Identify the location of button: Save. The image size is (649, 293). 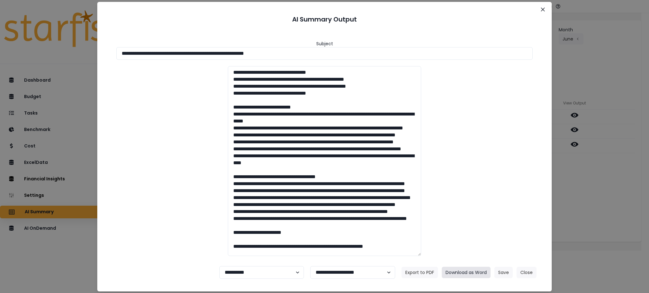
(503, 273).